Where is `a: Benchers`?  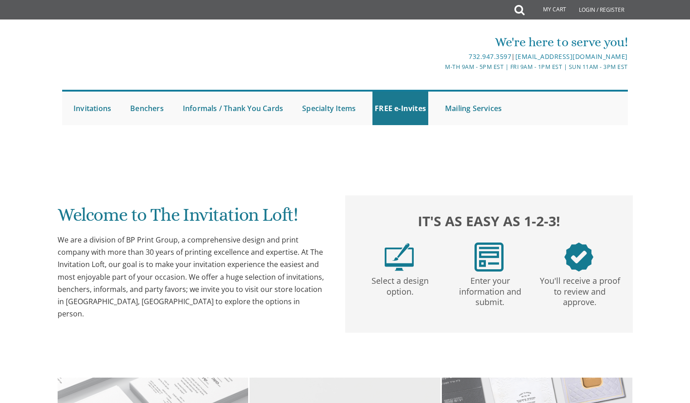 a: Benchers is located at coordinates (147, 108).